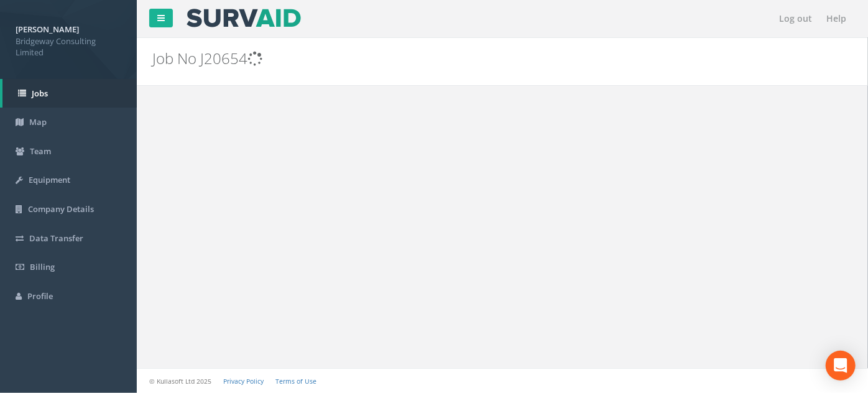  Describe the element at coordinates (39, 93) in the screenshot. I see `span: Jobs` at that location.